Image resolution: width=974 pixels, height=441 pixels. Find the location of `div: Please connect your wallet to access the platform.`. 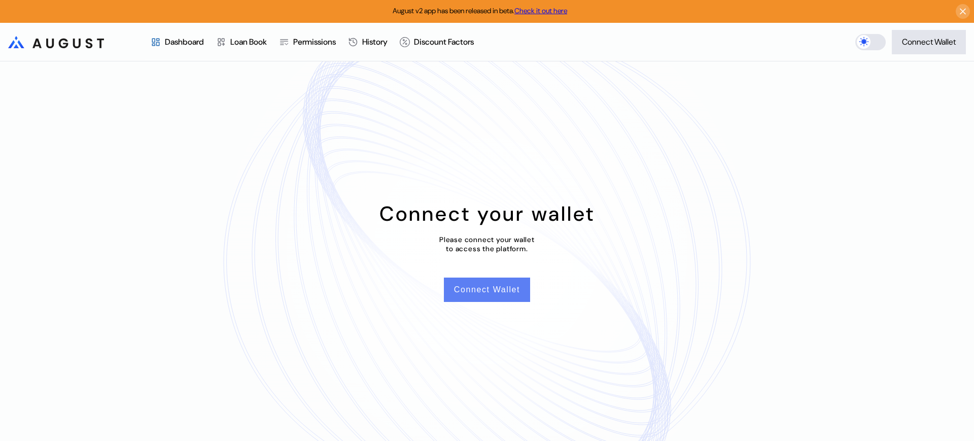

div: Please connect your wallet to access the platform. is located at coordinates (487, 244).